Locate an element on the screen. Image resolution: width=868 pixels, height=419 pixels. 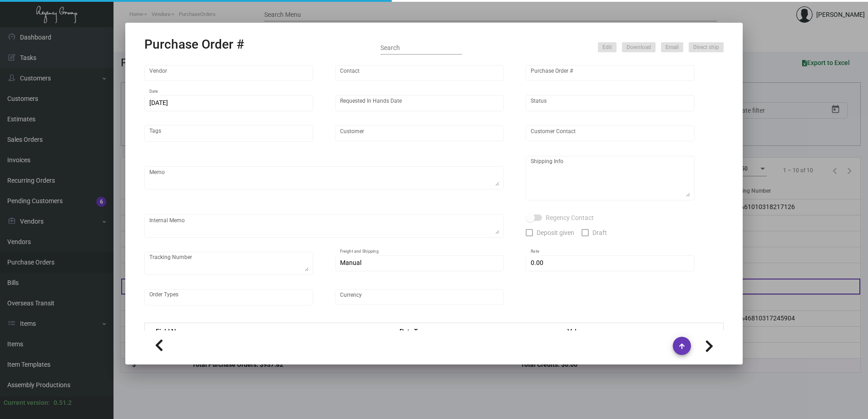
span: Direct ship is located at coordinates (706, 47).